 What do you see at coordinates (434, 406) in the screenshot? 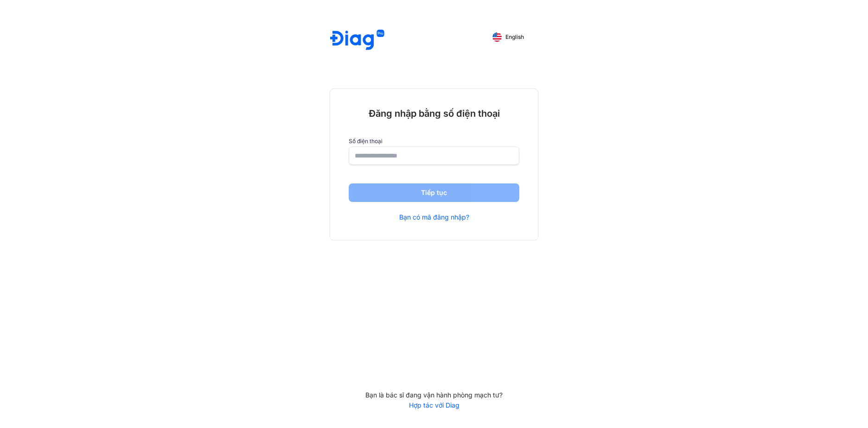
I see `a: Hợp tác với Diag` at bounding box center [434, 406].